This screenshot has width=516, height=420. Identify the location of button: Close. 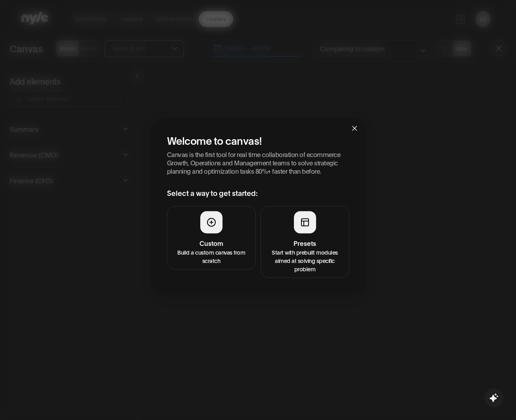
(355, 128).